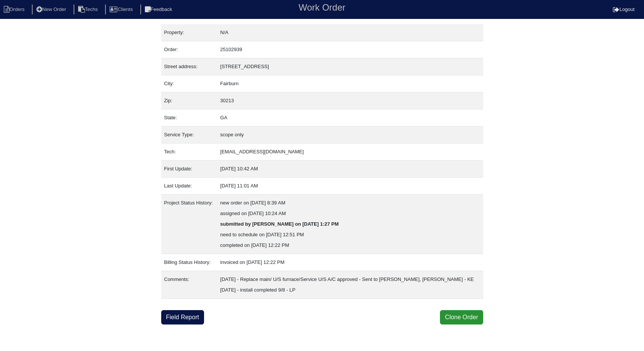  Describe the element at coordinates (89, 10) in the screenshot. I see `li: Techs` at that location.